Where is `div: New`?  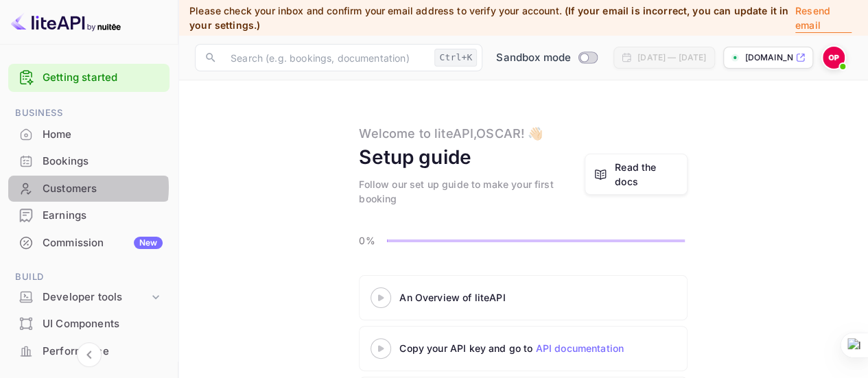 div: New is located at coordinates (148, 243).